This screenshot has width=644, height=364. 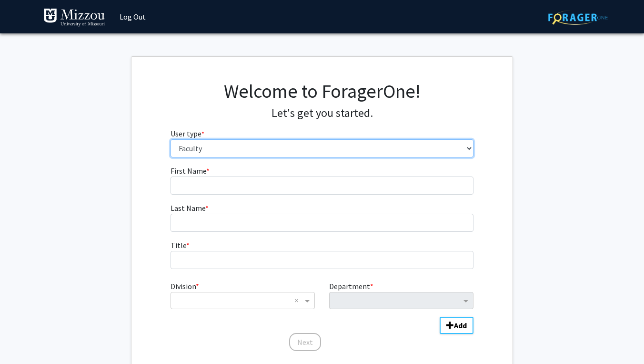 I want to click on div: Department, so click(x=401, y=295).